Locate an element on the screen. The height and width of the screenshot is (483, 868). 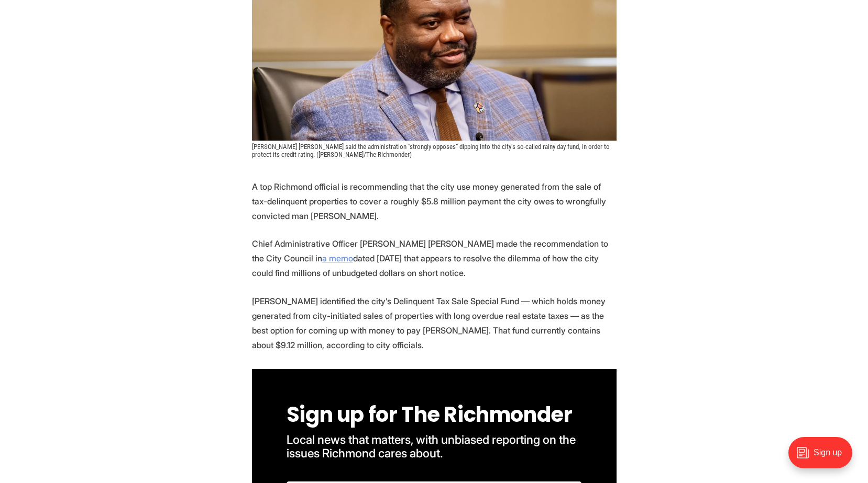
a: a memo is located at coordinates (337, 259).